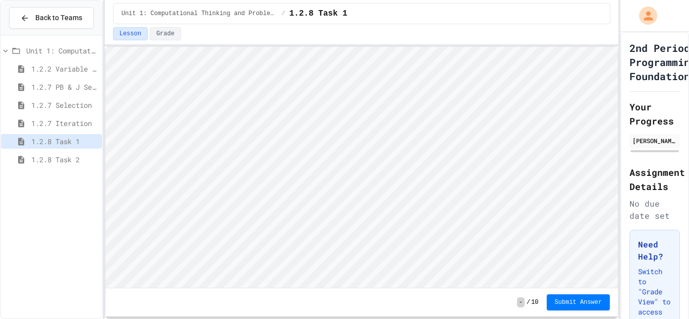 The width and height of the screenshot is (689, 319). Describe the element at coordinates (579, 303) in the screenshot. I see `button: Submit Answer` at that location.